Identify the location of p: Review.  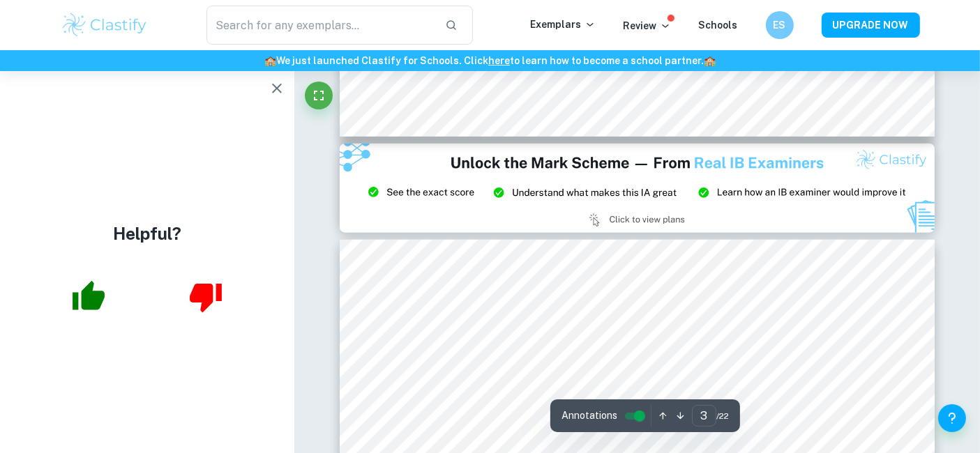
(647, 26).